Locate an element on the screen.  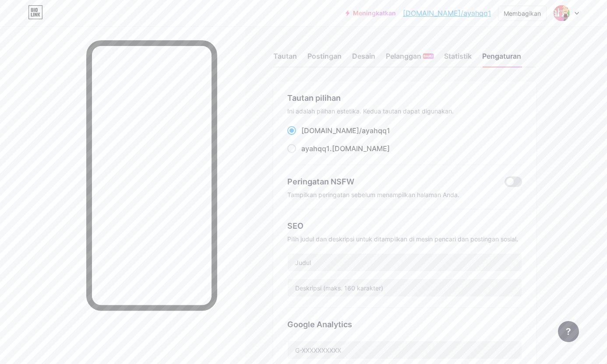
input: Deskripsi (maks. 160 karakter) is located at coordinates (405, 288).